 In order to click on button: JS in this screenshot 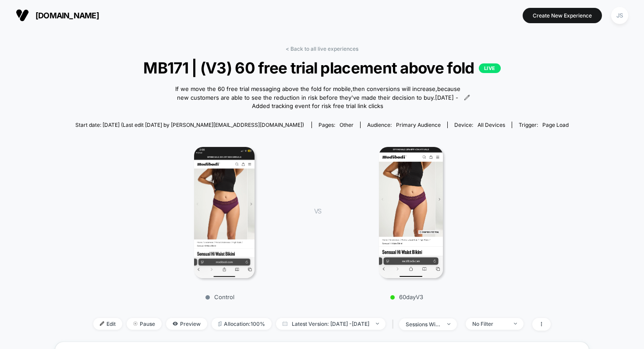, I will do `click(619, 15)`.